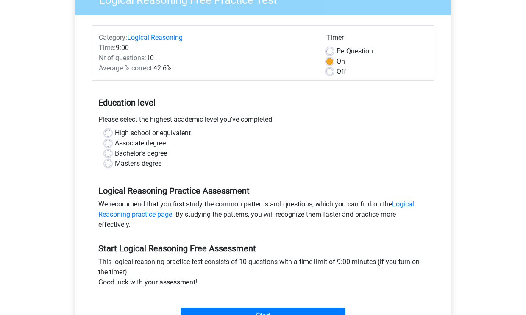 The width and height of the screenshot is (526, 315). What do you see at coordinates (341, 51) in the screenshot?
I see `span: Per` at bounding box center [341, 51].